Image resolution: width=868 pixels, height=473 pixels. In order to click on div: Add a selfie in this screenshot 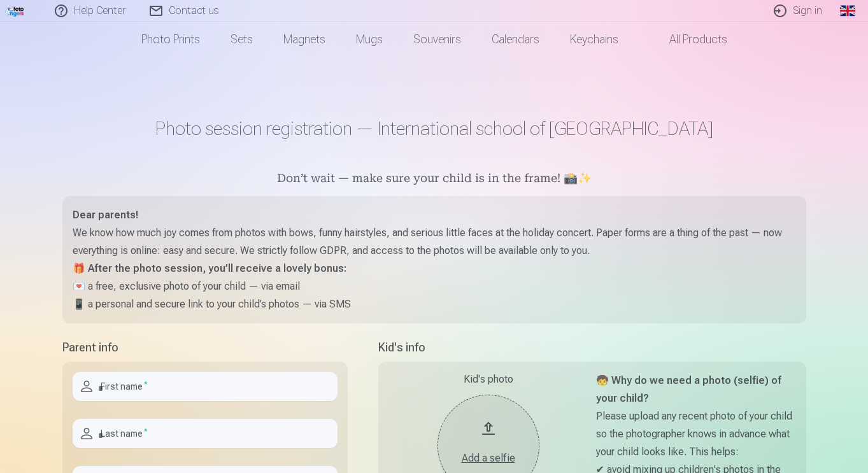, I will do `click(489, 458)`.